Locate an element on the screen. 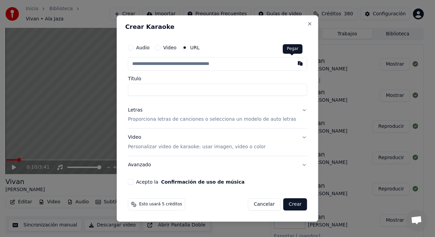  label: URL is located at coordinates (195, 48).